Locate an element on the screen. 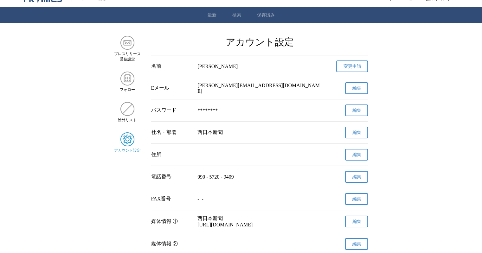  a: プレスリリース 受信設定プレスリリース 受信設定 is located at coordinates (127, 49).